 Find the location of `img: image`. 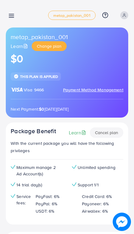

img: image is located at coordinates (122, 222).